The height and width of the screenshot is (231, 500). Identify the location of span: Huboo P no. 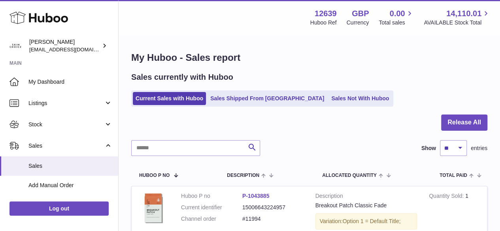
(154, 175).